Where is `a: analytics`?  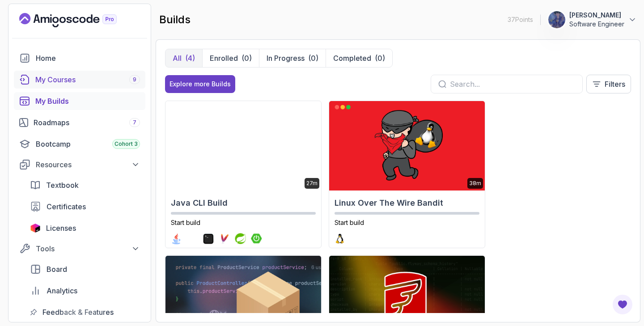 a: analytics is located at coordinates (85, 291).